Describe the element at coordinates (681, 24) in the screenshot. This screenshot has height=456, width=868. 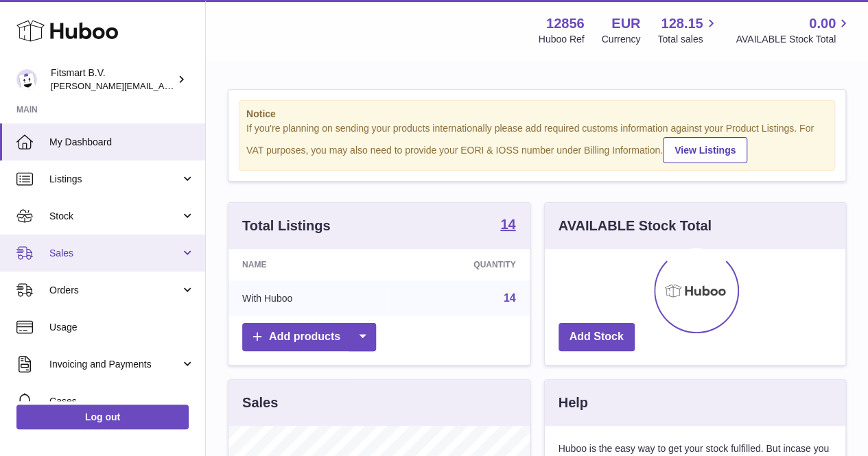
I see `span: 128.15` at that location.